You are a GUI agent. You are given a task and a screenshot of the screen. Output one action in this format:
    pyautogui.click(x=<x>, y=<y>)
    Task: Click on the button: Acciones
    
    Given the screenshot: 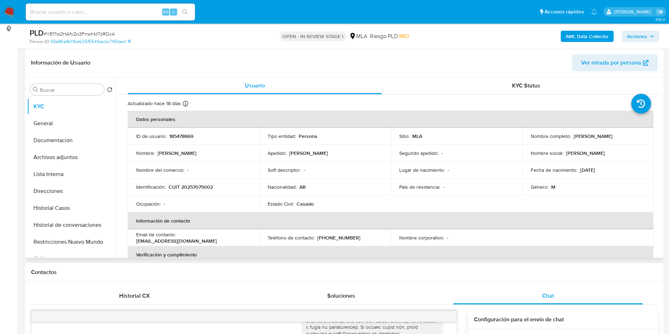 What is the action you would take?
    pyautogui.click(x=641, y=36)
    